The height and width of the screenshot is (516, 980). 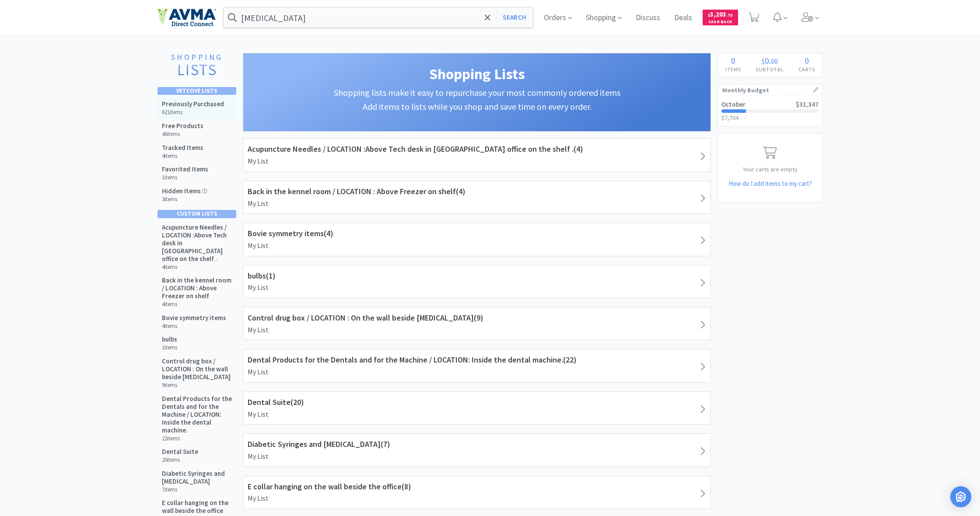 What do you see at coordinates (182, 148) in the screenshot?
I see `h5: Tracked Items` at bounding box center [182, 148].